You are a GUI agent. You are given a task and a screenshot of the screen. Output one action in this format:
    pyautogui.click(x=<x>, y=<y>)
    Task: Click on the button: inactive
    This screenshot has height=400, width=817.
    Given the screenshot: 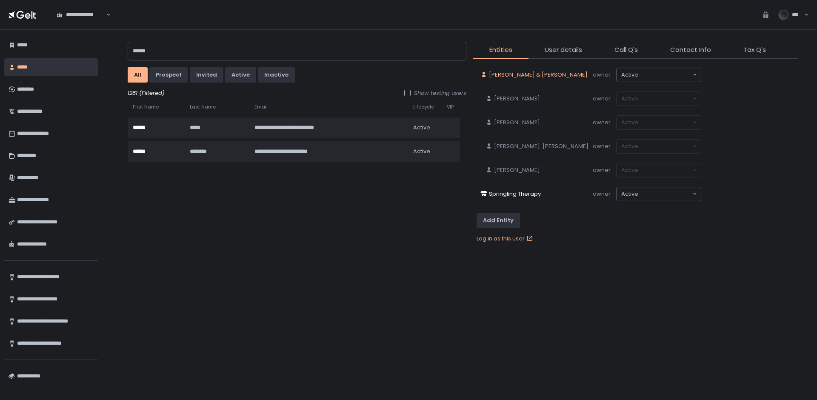 What is the action you would take?
    pyautogui.click(x=276, y=75)
    